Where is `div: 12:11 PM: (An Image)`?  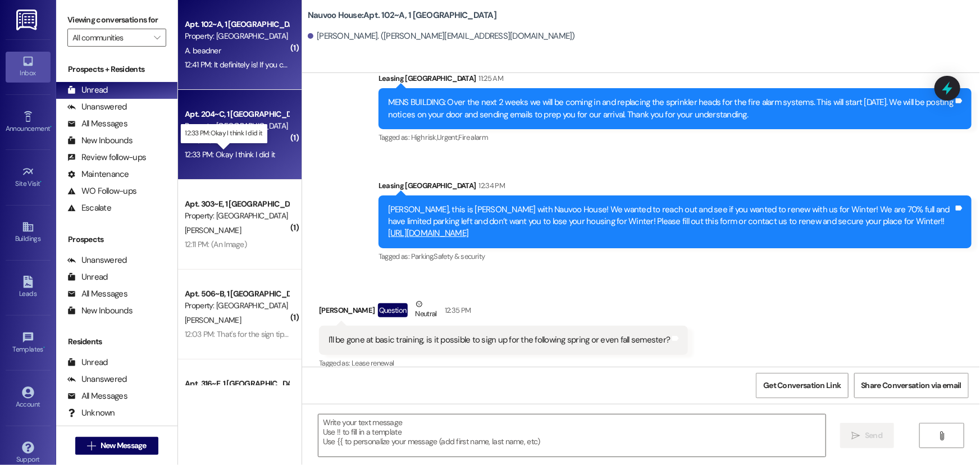
div: 12:11 PM: (An Image) is located at coordinates (216, 244).